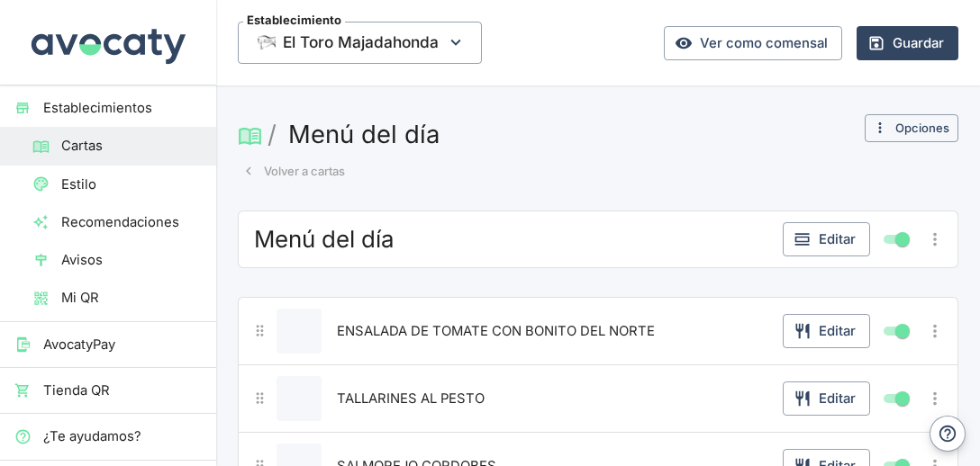 The width and height of the screenshot is (980, 466). I want to click on button: Guardar, so click(907, 43).